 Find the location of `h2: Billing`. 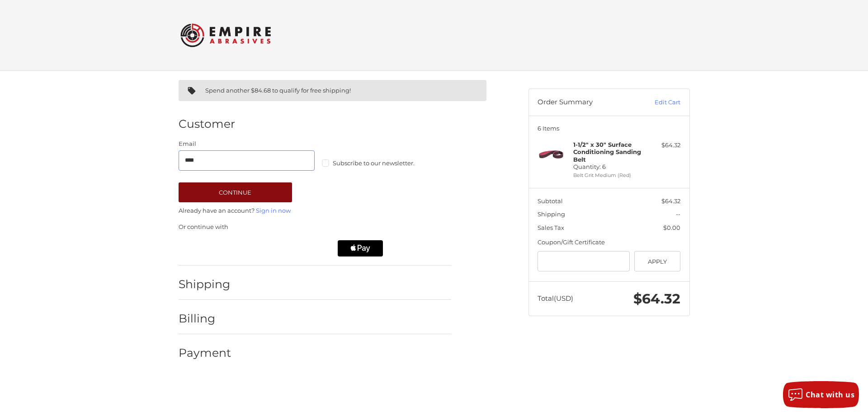

h2: Billing is located at coordinates (205, 318).